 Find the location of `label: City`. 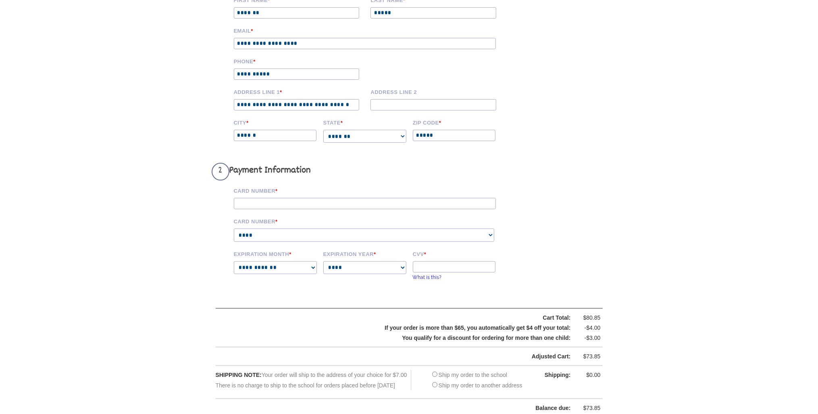

label: City is located at coordinates (276, 122).